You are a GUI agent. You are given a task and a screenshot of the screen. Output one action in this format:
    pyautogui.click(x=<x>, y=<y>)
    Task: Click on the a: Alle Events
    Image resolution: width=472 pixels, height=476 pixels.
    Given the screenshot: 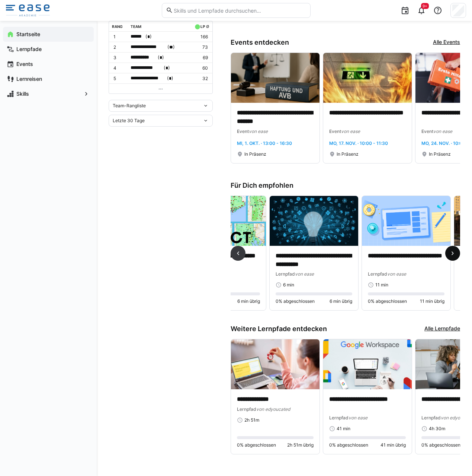 What is the action you would take?
    pyautogui.click(x=446, y=42)
    